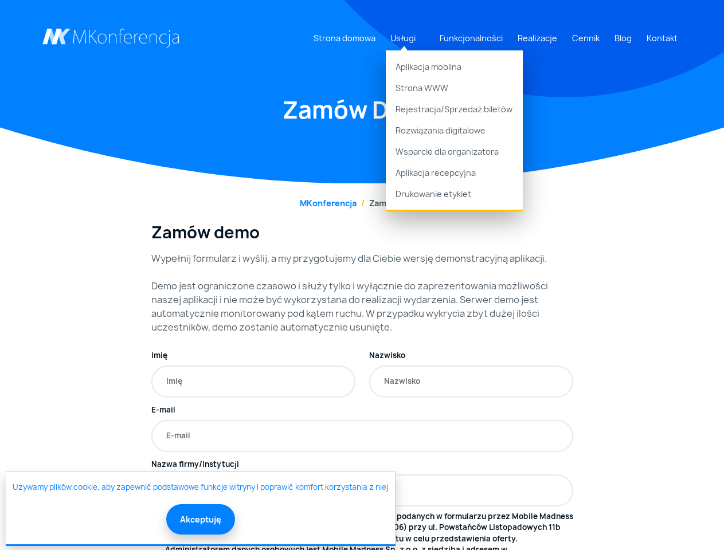 The width and height of the screenshot is (724, 550). What do you see at coordinates (623, 38) in the screenshot?
I see `a: Blog` at bounding box center [623, 38].